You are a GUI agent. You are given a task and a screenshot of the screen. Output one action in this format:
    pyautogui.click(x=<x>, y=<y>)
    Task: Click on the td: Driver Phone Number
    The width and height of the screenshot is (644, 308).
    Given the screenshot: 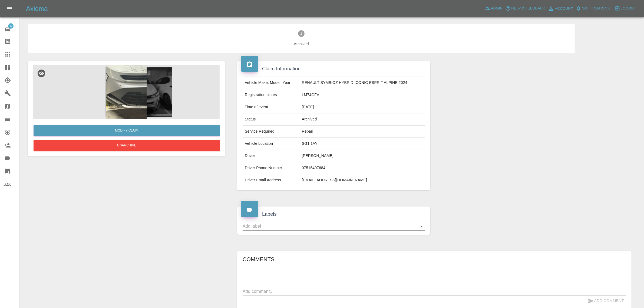 What is the action you would take?
    pyautogui.click(x=271, y=168)
    